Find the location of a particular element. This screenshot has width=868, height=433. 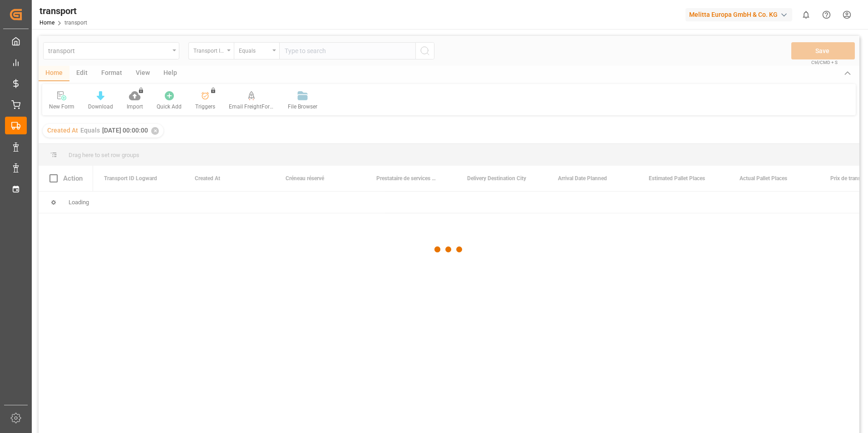

button: show 0 new notifications is located at coordinates (805, 15).